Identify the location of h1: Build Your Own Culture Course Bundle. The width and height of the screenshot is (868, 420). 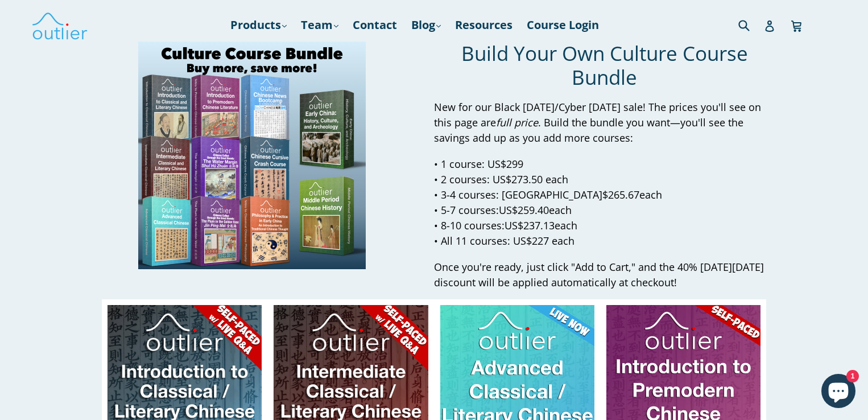
(604, 65).